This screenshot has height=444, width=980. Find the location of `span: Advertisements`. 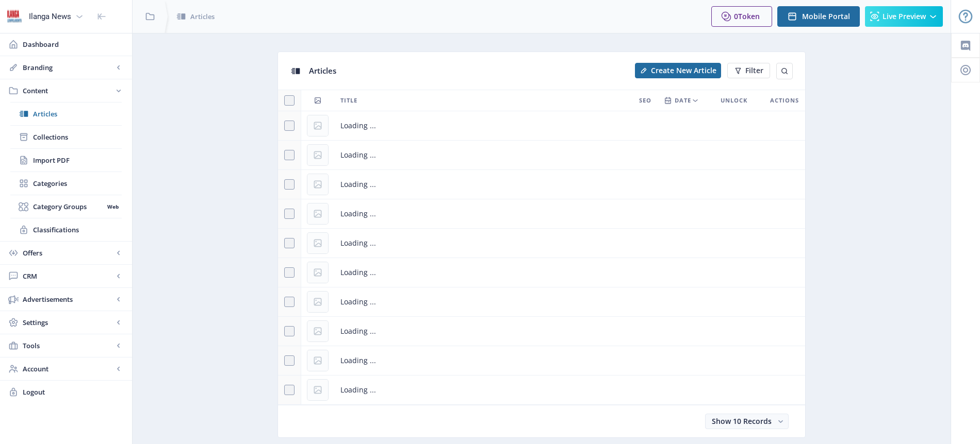

span: Advertisements is located at coordinates (68, 299).